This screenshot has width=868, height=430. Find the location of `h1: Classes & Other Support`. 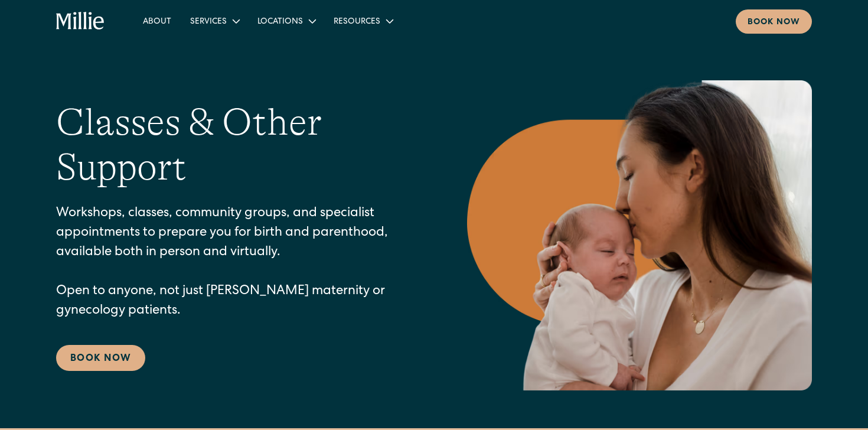

h1: Classes & Other Support is located at coordinates (238, 146).